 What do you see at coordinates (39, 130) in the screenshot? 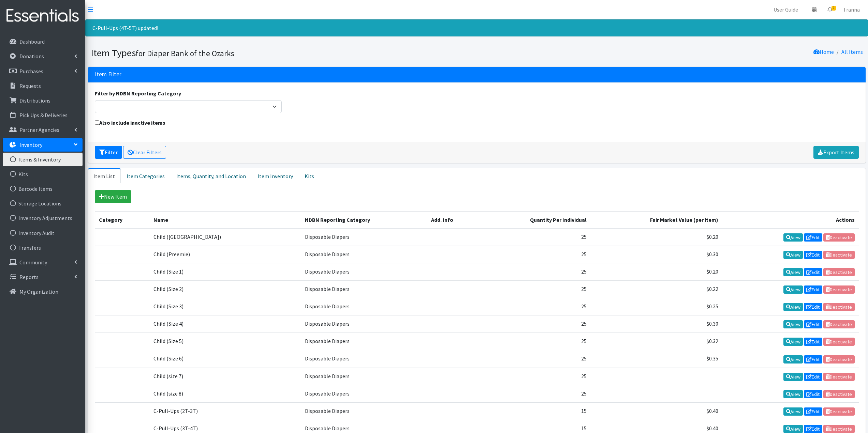
I see `p: Partner Agencies` at bounding box center [39, 130].